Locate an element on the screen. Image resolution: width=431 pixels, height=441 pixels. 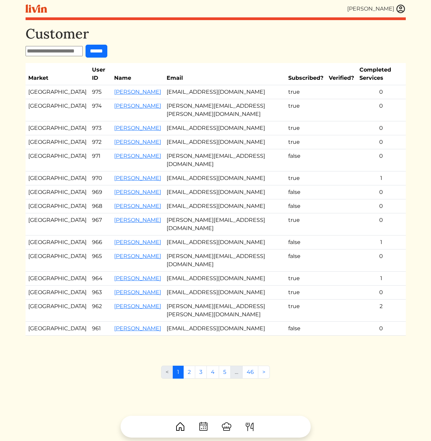
td: 966 is located at coordinates (100, 242).